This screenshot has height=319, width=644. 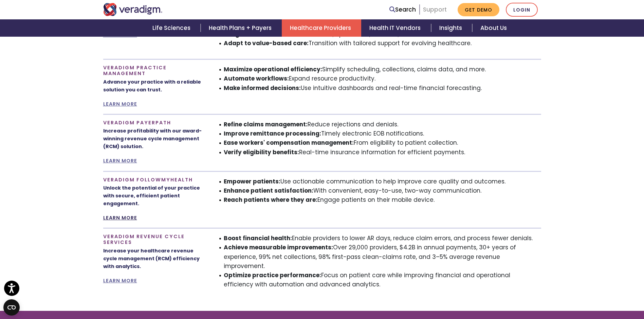 What do you see at coordinates (154, 180) in the screenshot?
I see `h4: Veradigm FollowMyHealth` at bounding box center [154, 180].